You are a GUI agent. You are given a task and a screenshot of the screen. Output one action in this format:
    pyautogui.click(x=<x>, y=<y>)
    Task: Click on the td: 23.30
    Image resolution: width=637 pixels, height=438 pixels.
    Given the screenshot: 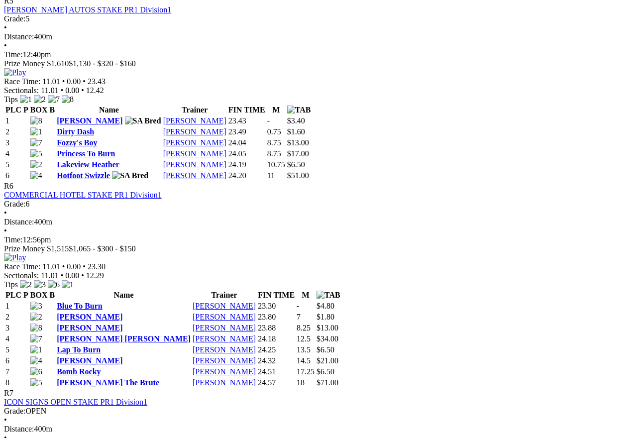 What is the action you would take?
    pyautogui.click(x=276, y=306)
    